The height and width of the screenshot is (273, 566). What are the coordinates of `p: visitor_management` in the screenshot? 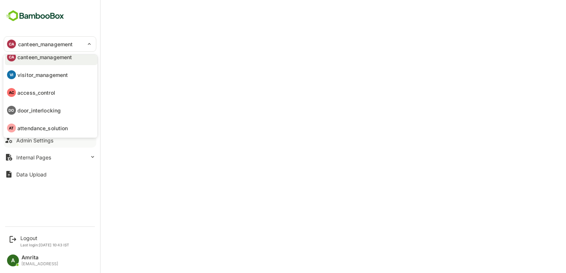 It's located at (43, 75).